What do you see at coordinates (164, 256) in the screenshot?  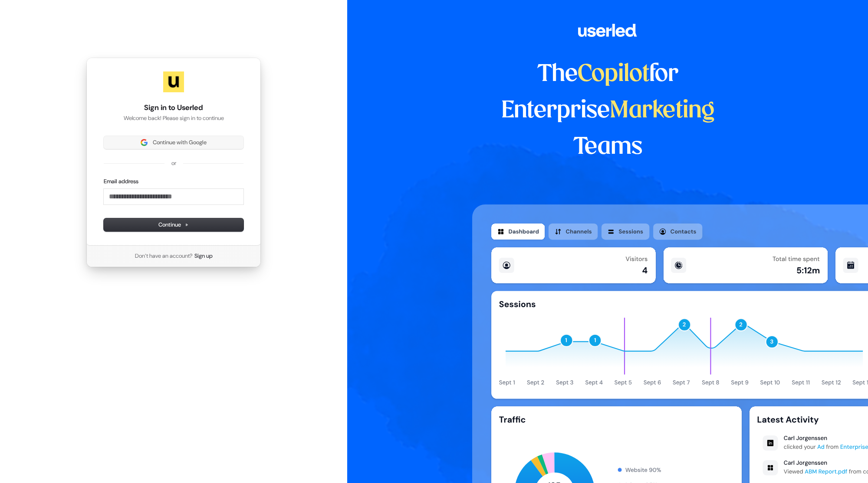 I see `span: Don’t have an account?` at bounding box center [164, 256].